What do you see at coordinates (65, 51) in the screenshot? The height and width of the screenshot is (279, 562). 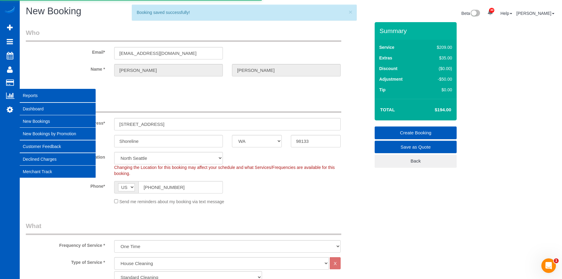 I see `label: Email*` at bounding box center [65, 51].